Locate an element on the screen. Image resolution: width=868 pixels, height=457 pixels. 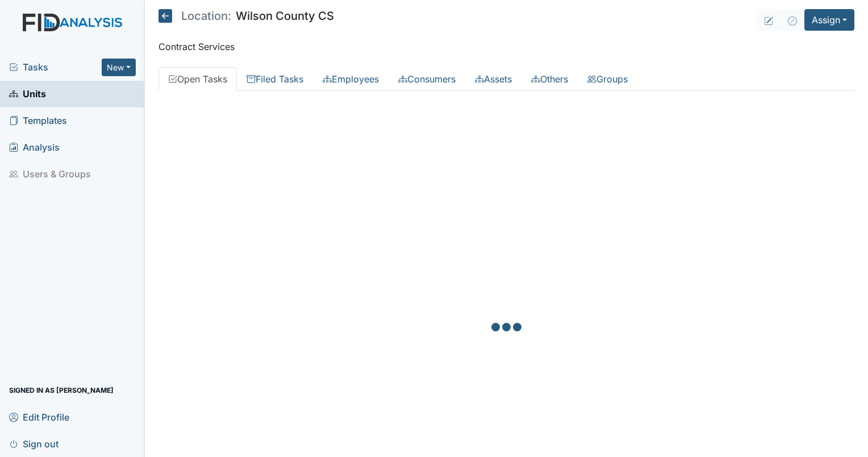
span: Units is located at coordinates (27, 94).